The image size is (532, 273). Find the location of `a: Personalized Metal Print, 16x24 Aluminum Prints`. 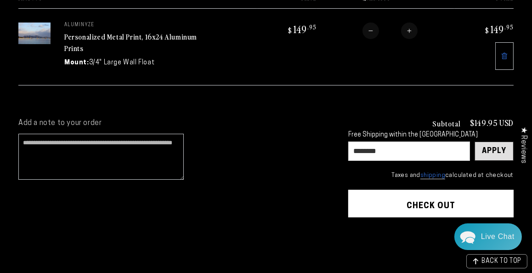

a: Personalized Metal Print, 16x24 Aluminum Prints is located at coordinates (130, 42).